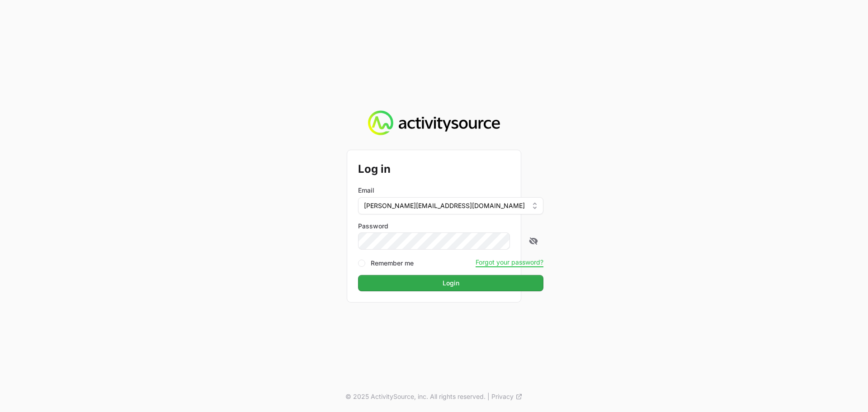 This screenshot has height=412, width=868. What do you see at coordinates (450, 226) in the screenshot?
I see `label: Password` at bounding box center [450, 226].